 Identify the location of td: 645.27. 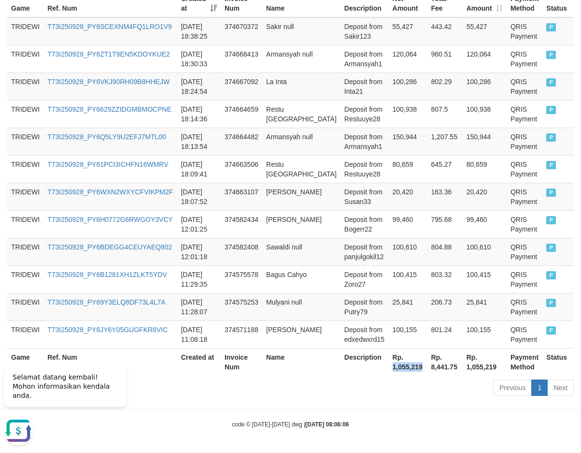
(445, 169).